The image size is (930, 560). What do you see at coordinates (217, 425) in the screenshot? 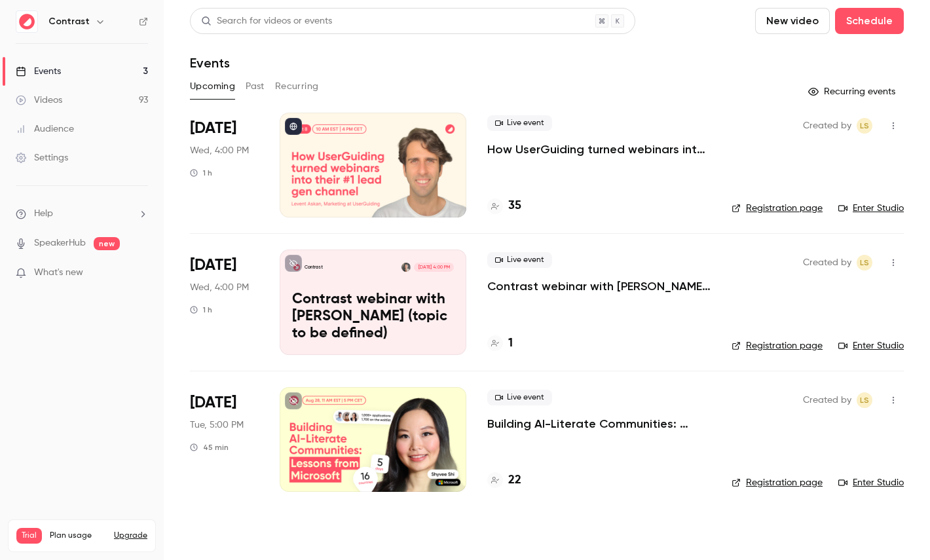
I see `span: Tue, 5:00 PM` at bounding box center [217, 425].